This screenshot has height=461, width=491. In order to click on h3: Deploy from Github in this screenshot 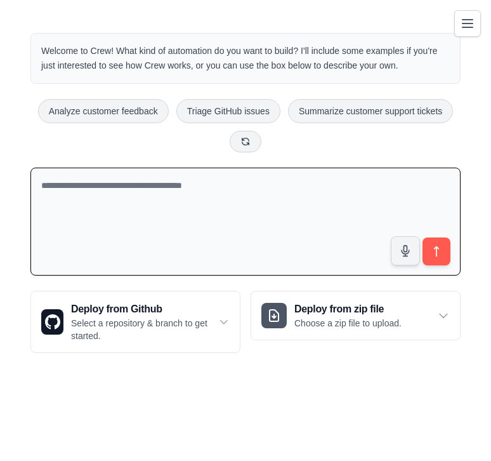, I will do `click(145, 309)`.